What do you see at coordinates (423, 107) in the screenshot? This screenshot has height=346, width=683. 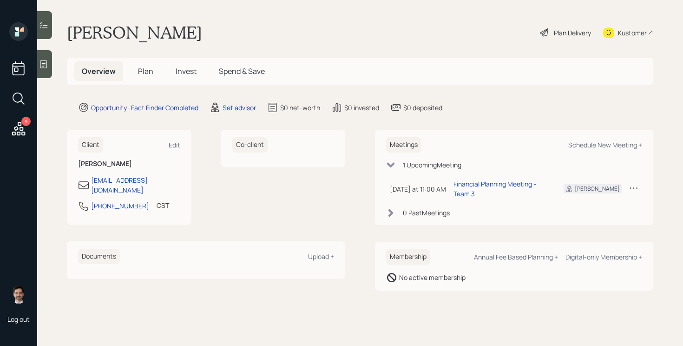 I see `div: $0 deposited` at bounding box center [423, 107].